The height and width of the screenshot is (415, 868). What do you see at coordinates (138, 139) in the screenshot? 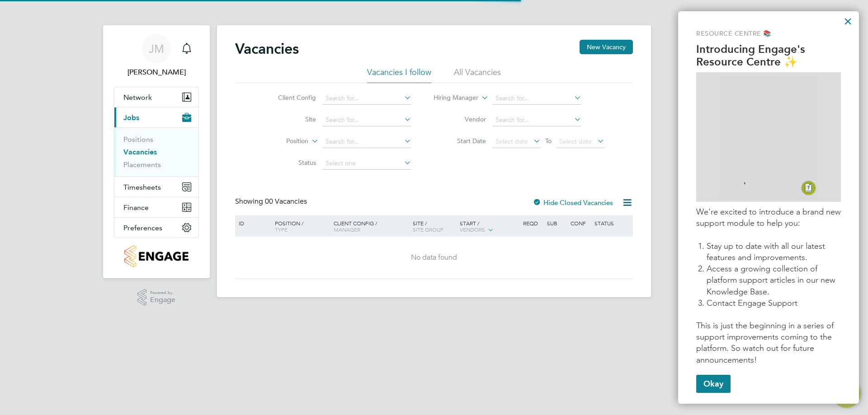
I see `a: Positions` at bounding box center [138, 139].